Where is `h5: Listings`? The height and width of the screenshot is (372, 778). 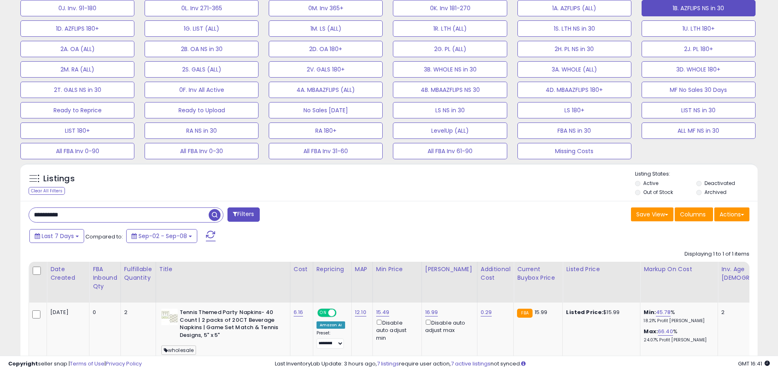 h5: Listings is located at coordinates (59, 179).